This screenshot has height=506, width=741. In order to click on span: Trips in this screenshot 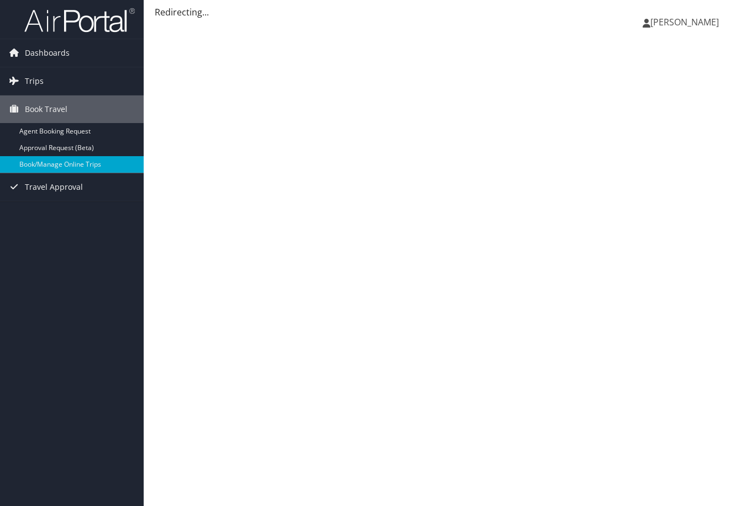, I will do `click(34, 81)`.